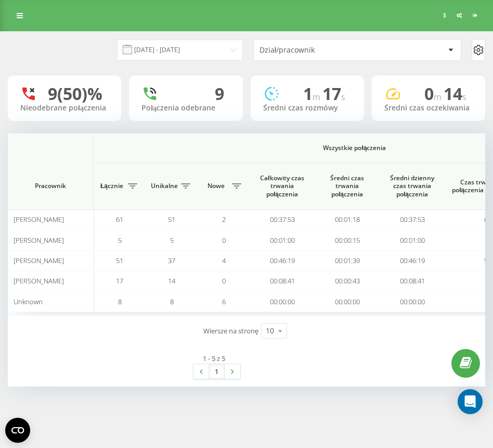  What do you see at coordinates (412, 186) in the screenshot?
I see `span: Średni dzienny czas trwania połączenia` at bounding box center [412, 186].